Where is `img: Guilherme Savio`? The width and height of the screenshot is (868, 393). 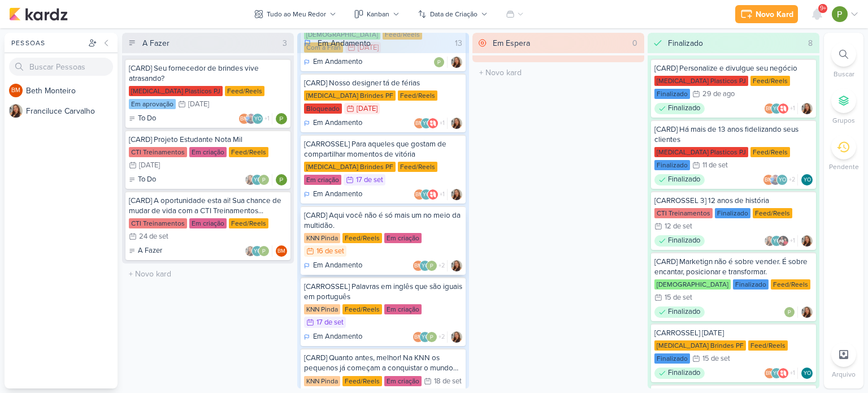
img: Guilherme Savio is located at coordinates (776, 180).